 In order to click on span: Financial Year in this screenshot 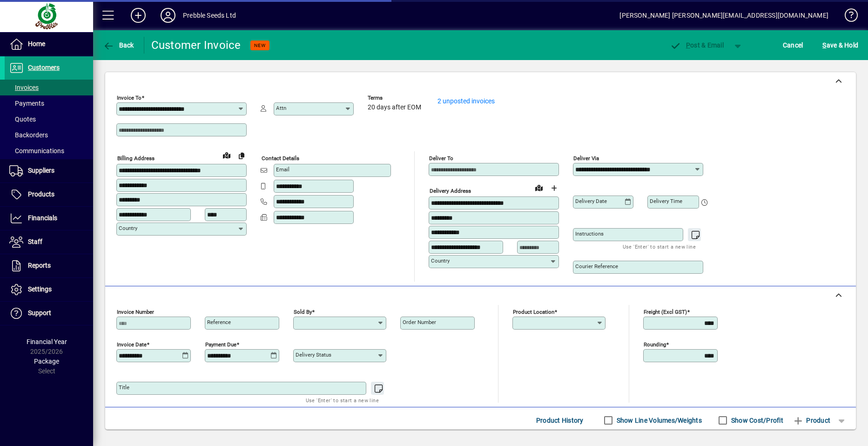, I will do `click(46, 342)`.